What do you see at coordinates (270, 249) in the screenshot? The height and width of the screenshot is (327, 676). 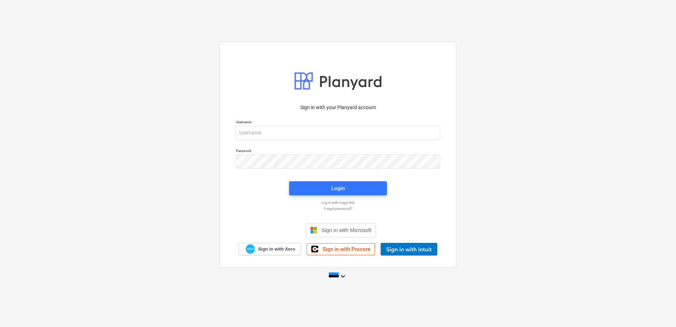 I see `a: Sign in with Xero` at bounding box center [270, 249].